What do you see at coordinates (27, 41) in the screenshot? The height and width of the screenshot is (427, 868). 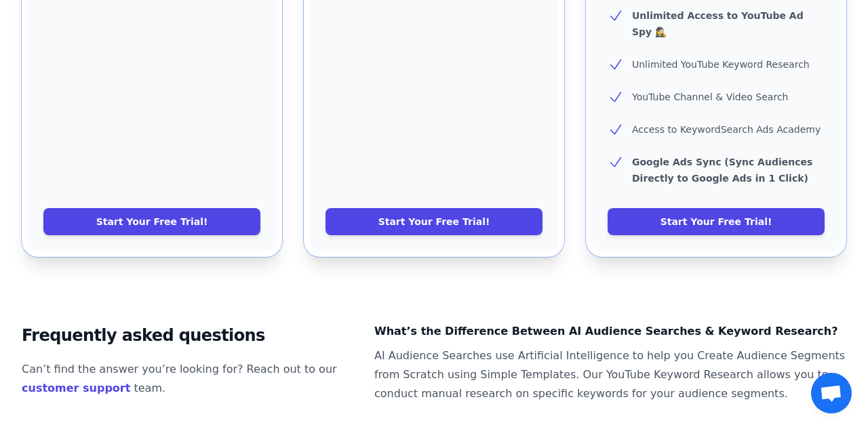 I see `img: website_grey.svg` at bounding box center [27, 41].